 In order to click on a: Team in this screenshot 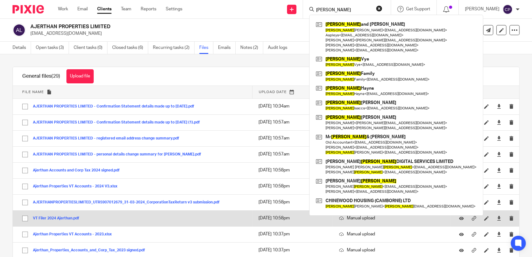, I will do `click(126, 9)`.